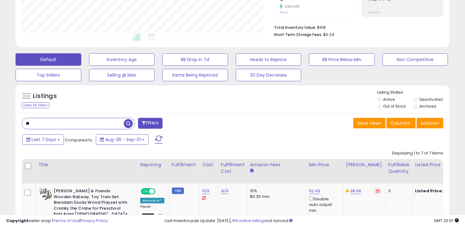 This screenshot has height=227, width=465. Describe the element at coordinates (430, 123) in the screenshot. I see `button: Actions` at that location.